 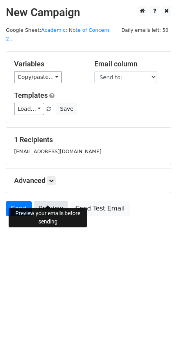 I want to click on a: Templates, so click(x=31, y=95).